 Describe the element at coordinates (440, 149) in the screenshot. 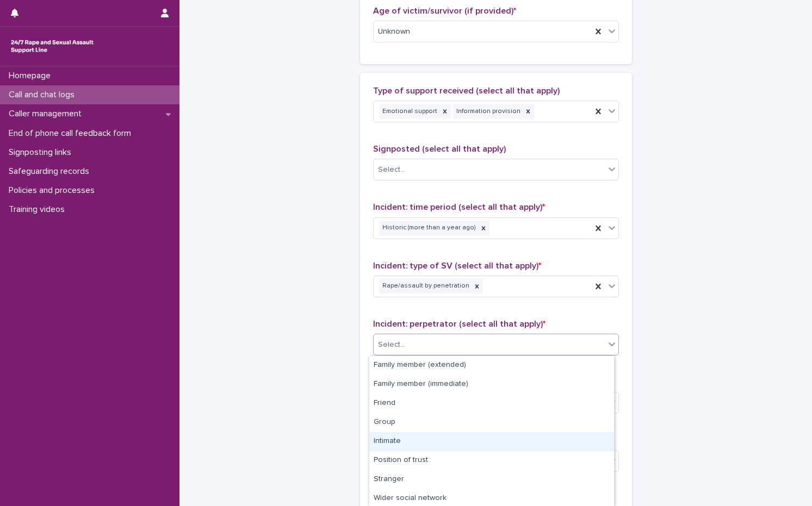

I see `span: Signposted (select all that apply)` at that location.